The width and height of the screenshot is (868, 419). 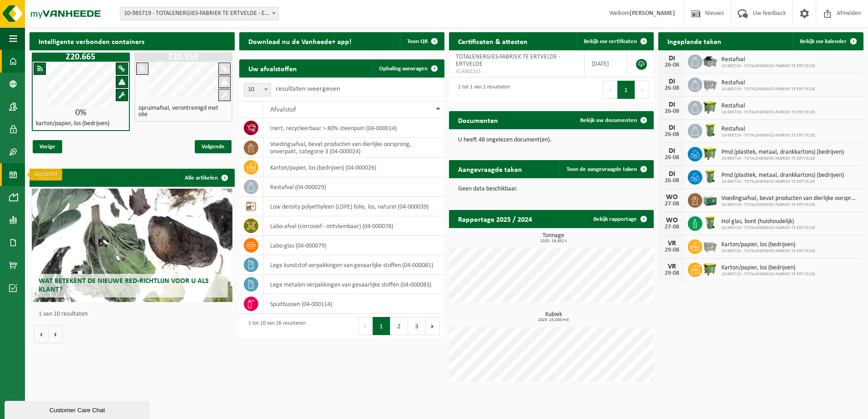 What do you see at coordinates (283, 110) in the screenshot?
I see `span: Afvalstof` at bounding box center [283, 110].